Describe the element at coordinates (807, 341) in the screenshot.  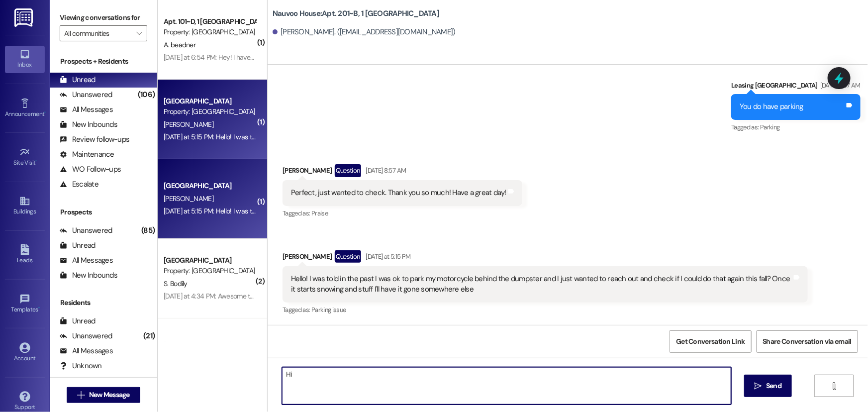
I see `button: Share Conversation via email` at that location.